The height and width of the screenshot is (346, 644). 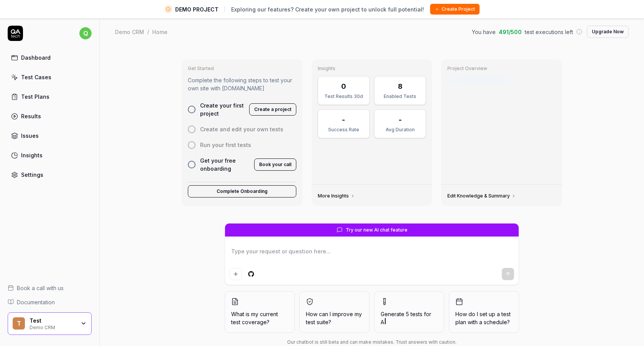 I want to click on button: Upgrade Now, so click(x=608, y=32).